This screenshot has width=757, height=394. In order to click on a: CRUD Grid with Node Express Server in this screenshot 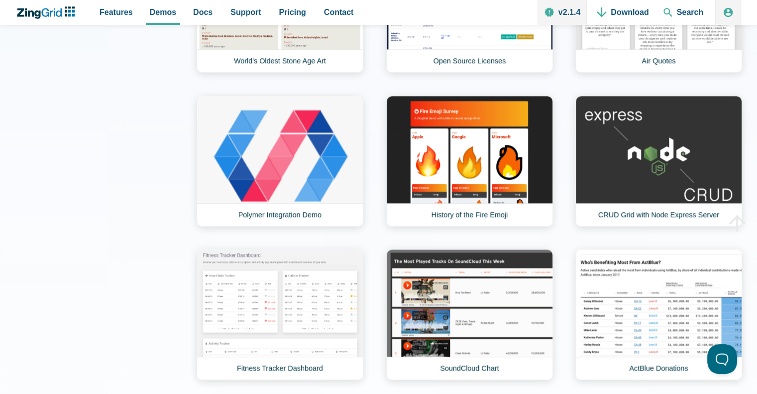, I will do `click(659, 161)`.